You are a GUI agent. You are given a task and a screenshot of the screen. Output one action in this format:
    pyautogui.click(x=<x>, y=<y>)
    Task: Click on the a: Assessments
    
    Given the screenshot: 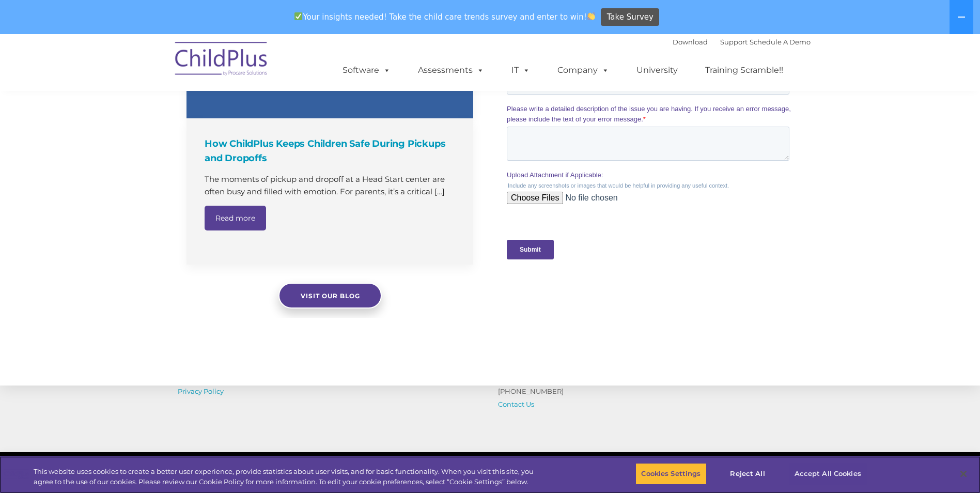 What is the action you would take?
    pyautogui.click(x=451, y=71)
    